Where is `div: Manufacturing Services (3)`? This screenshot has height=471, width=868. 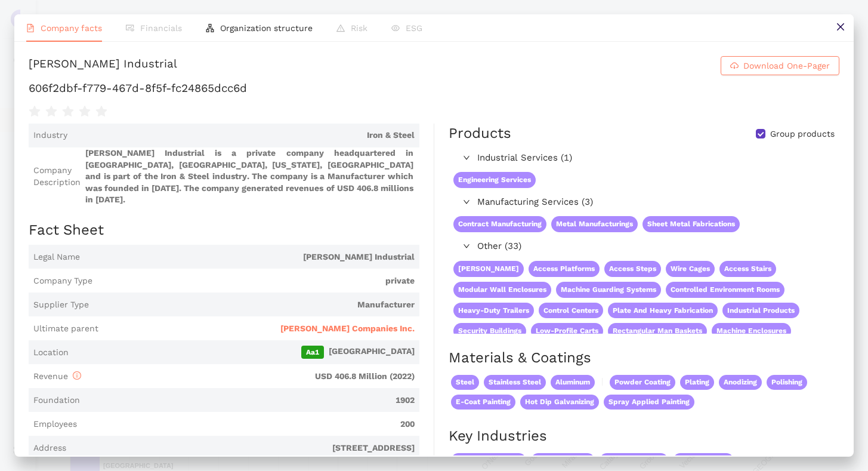 div: Manufacturing Services (3) is located at coordinates (642, 203).